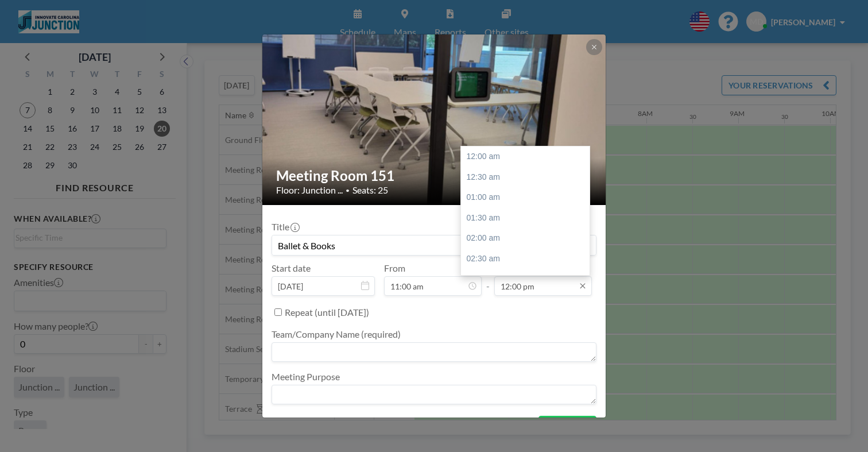 Image resolution: width=868 pixels, height=452 pixels. What do you see at coordinates (305, 377) in the screenshot?
I see `label: Meeting Purpose` at bounding box center [305, 377].